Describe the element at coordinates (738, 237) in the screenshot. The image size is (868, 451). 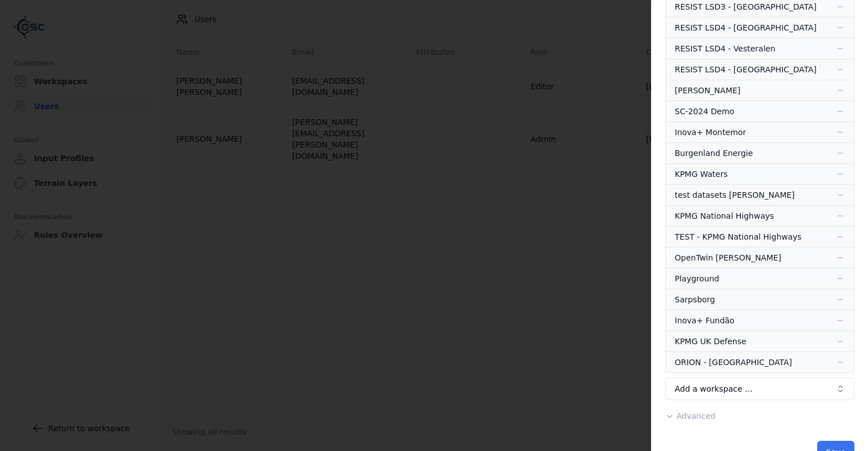
I see `div: TEST - KPMG National Highways` at that location.